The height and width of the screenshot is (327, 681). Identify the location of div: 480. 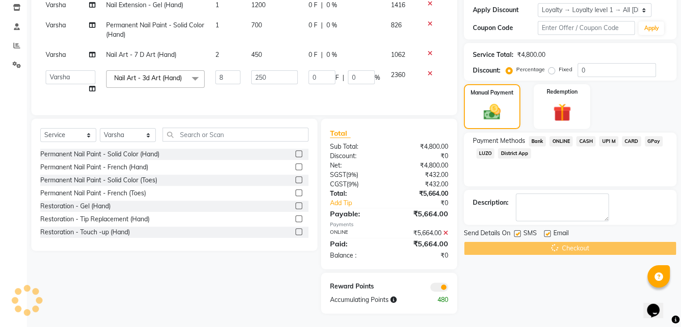
(438, 300).